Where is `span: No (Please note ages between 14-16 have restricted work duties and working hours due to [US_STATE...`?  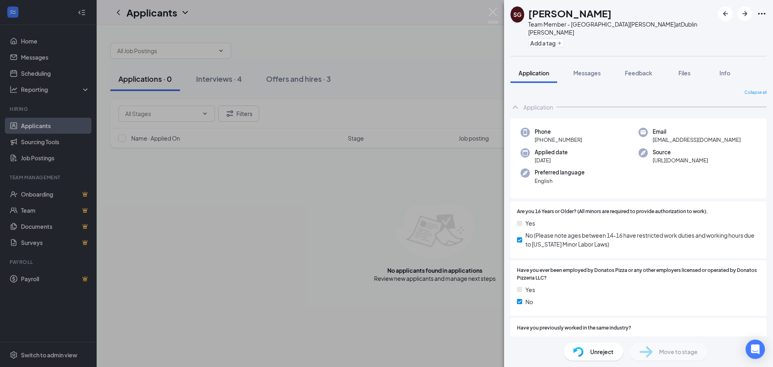
span: No (Please note ages between 14-16 have restricted work duties and working hours due to [US_STATE... is located at coordinates (642, 239).